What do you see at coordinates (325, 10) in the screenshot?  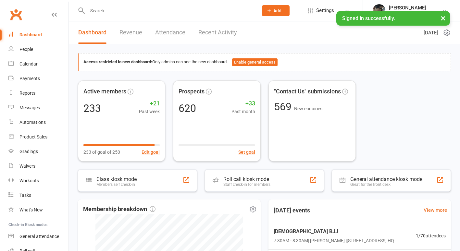 I see `span: Settings` at bounding box center [325, 10].